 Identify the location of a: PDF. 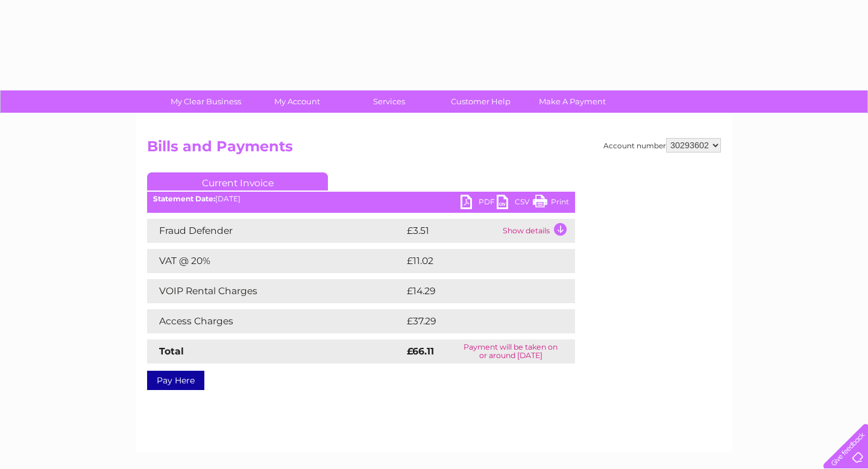
(478, 203).